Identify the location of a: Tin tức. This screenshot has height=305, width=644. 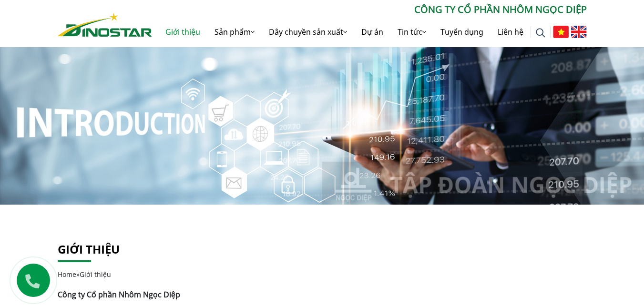
(412, 32).